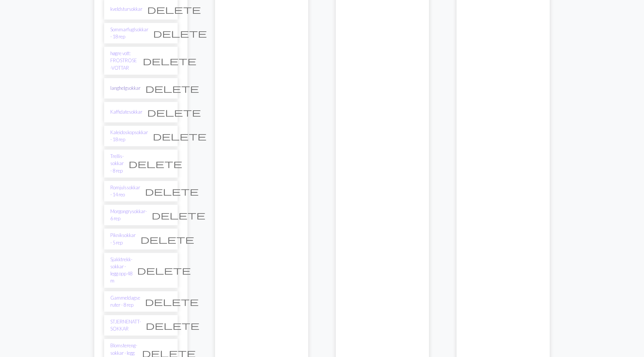  I want to click on a: Pikniksokkar - 5 rep, so click(123, 239).